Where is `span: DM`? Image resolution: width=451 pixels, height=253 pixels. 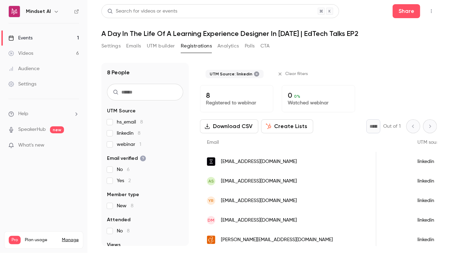 span: DM is located at coordinates (211, 221).